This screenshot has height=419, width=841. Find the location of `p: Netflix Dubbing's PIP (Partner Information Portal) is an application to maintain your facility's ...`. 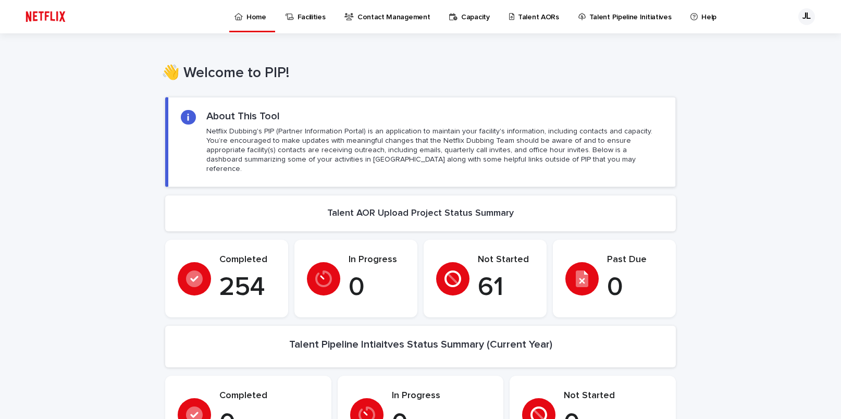

p: Netflix Dubbing's PIP (Partner Information Portal) is an application to maintain your facility's ... is located at coordinates (435, 150).